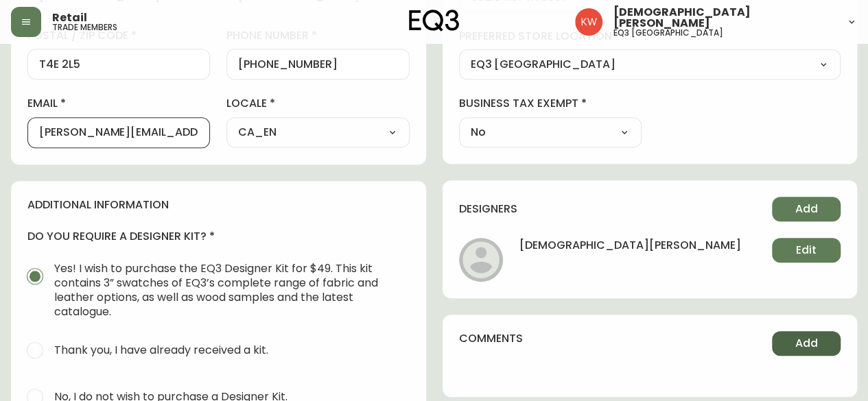 This screenshot has width=868, height=401. What do you see at coordinates (119, 104) in the screenshot?
I see `label: email` at bounding box center [119, 104].